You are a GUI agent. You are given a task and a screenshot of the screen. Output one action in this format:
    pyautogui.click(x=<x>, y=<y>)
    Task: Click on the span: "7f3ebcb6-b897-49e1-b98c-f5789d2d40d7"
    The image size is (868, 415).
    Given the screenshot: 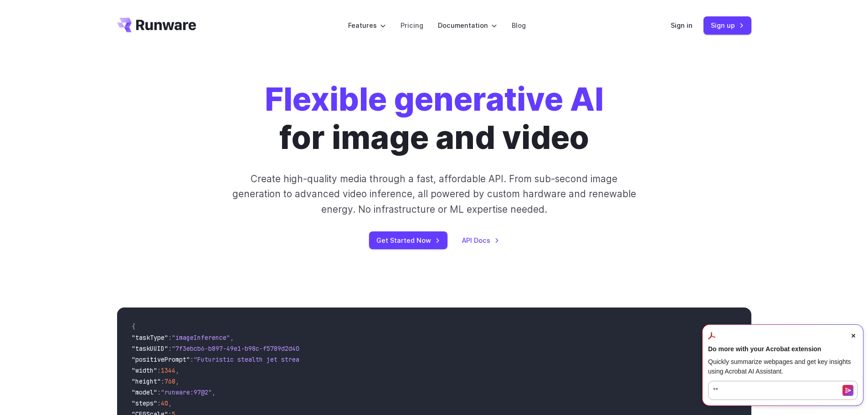 What is the action you would take?
    pyautogui.click(x=241, y=349)
    